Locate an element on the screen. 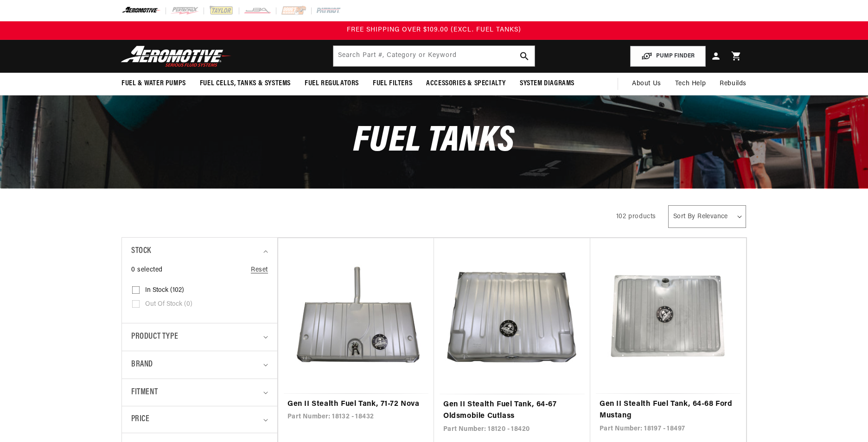  summary: Fuel & Water Pumps is located at coordinates (153, 83).